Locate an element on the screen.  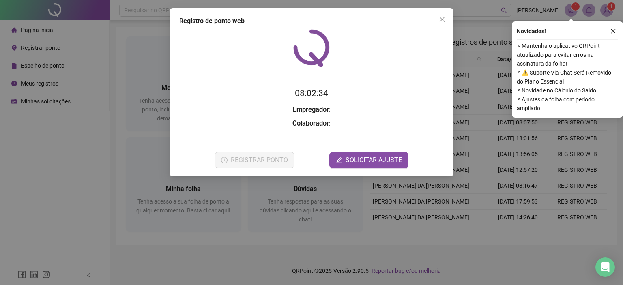
button: REGISTRAR PONTO is located at coordinates (254, 160).